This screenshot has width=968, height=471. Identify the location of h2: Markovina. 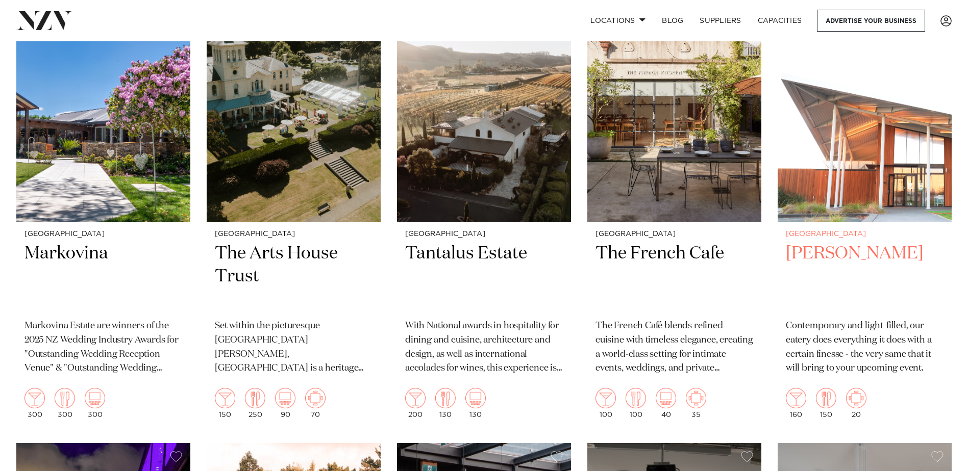
(103, 276).